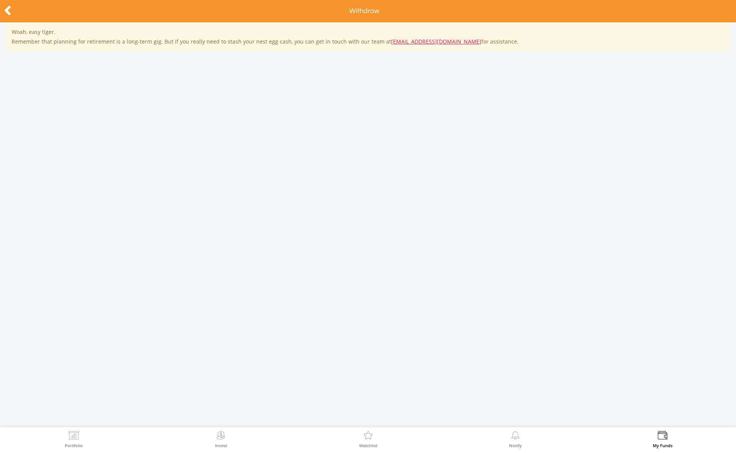 This screenshot has height=453, width=736. What do you see at coordinates (74, 439) in the screenshot?
I see `a: Portfolio` at bounding box center [74, 439].